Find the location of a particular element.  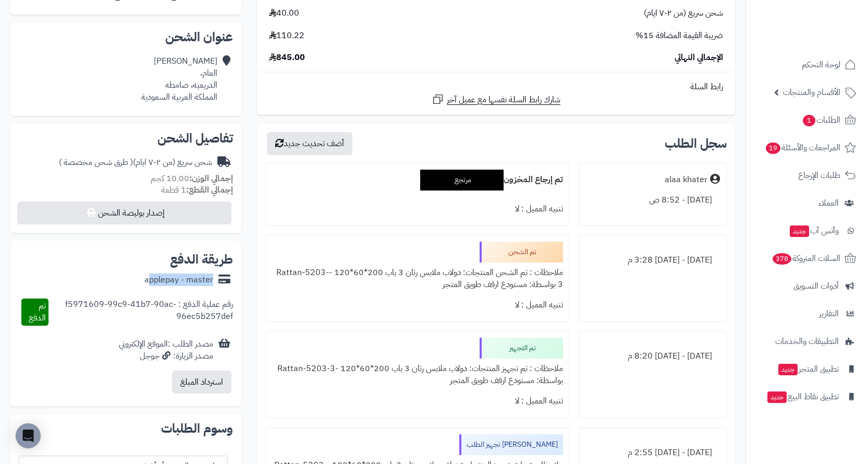

div: مصدر الطلب :الموقع الإلكتروني is located at coordinates (166, 350).